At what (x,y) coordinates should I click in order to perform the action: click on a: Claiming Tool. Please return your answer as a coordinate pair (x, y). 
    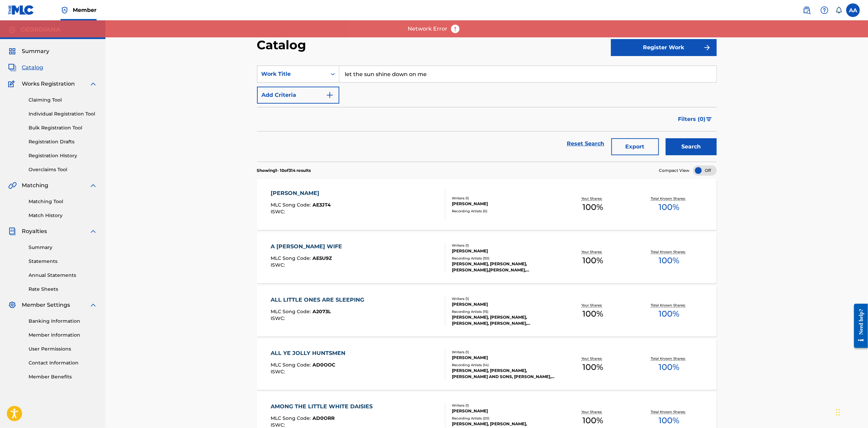
    Looking at the image, I should click on (63, 100).